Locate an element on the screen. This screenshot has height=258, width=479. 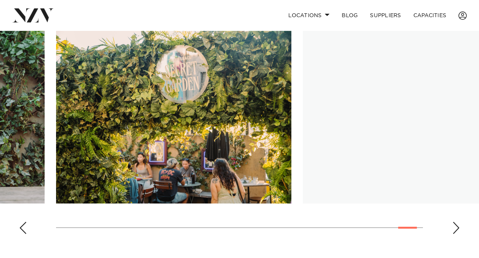
a: BLOG is located at coordinates (350, 15).